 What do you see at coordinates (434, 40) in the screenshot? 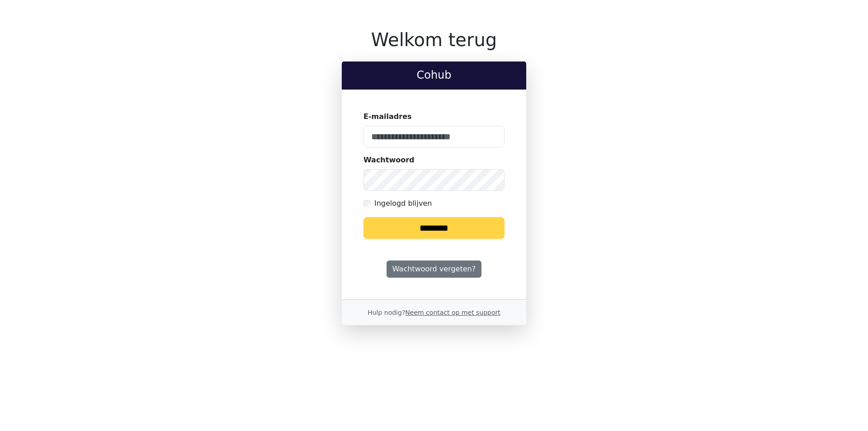
I see `h1: Welkom terug` at bounding box center [434, 40].